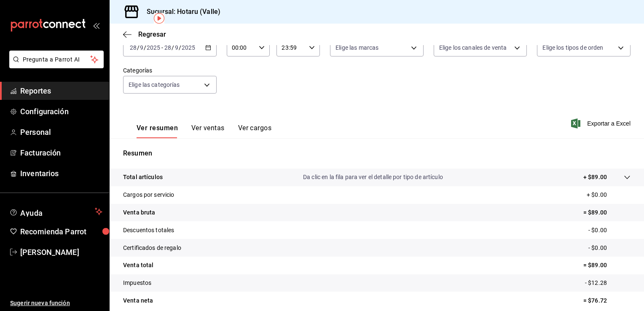 The width and height of the screenshot is (644, 311). I want to click on h3: Sucursal: Hotaru (Valle), so click(180, 11).